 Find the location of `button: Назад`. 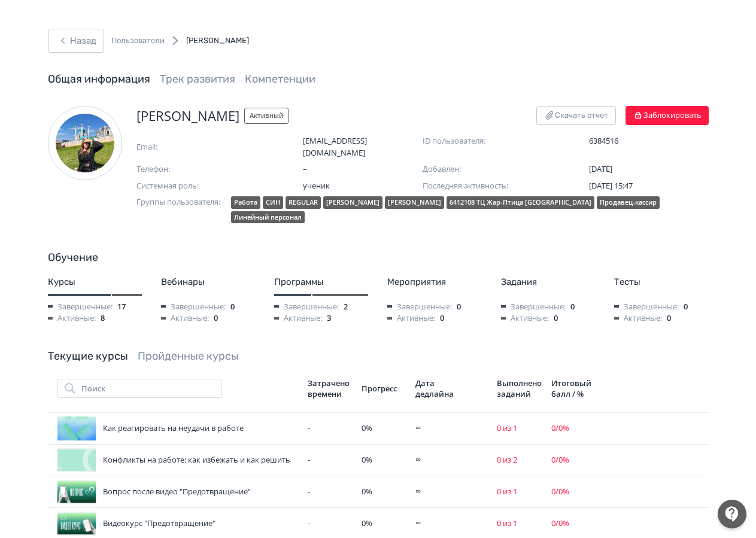

button: Назад is located at coordinates (76, 41).